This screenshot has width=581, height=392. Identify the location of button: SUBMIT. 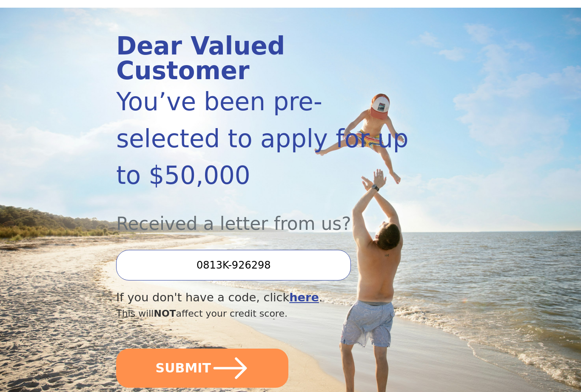
(202, 368).